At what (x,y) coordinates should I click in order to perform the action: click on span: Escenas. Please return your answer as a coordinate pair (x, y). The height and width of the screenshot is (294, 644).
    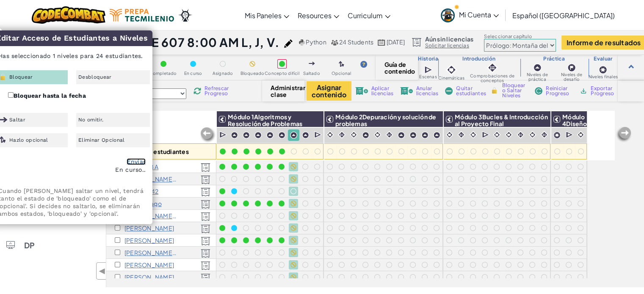
    Looking at the image, I should click on (428, 77).